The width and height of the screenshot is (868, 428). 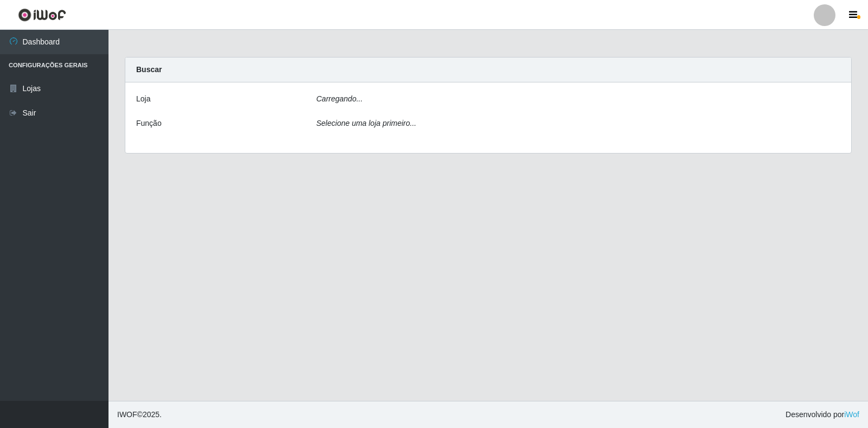 I want to click on i: Carregando..., so click(x=339, y=99).